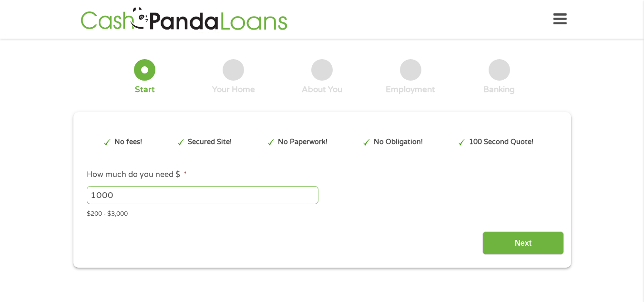  I want to click on p: Secured Site!, so click(210, 142).